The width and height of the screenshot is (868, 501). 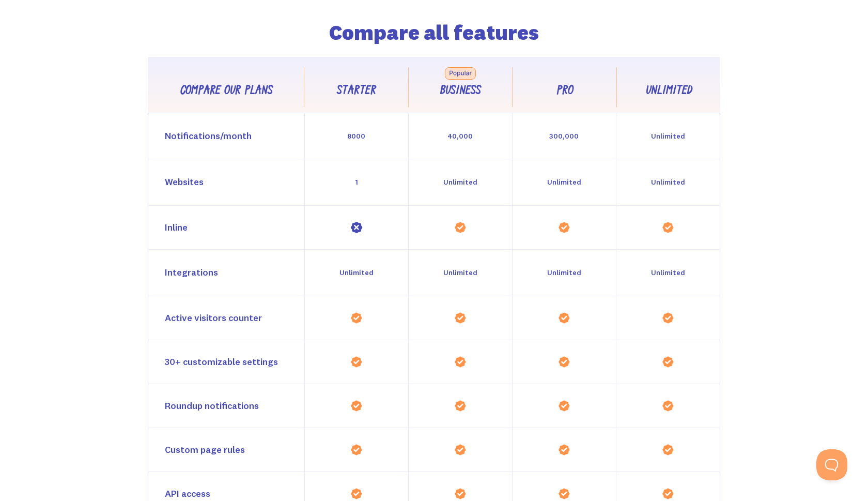 What do you see at coordinates (460, 136) in the screenshot?
I see `div: 40,000` at bounding box center [460, 136].